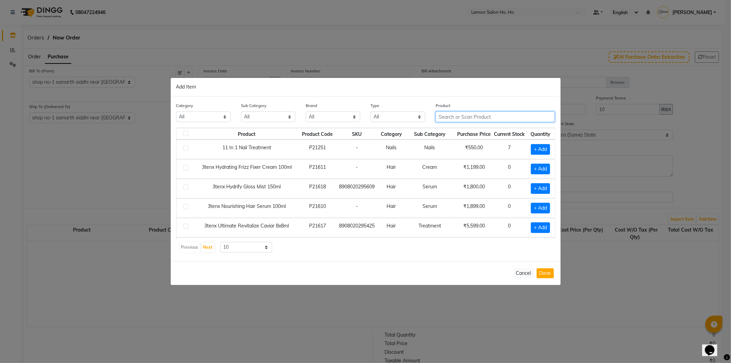 The height and width of the screenshot is (363, 731). Describe the element at coordinates (247, 227) in the screenshot. I see `td: 3tenx Ultimate Revitalize Caviar 8x8ml` at that location.